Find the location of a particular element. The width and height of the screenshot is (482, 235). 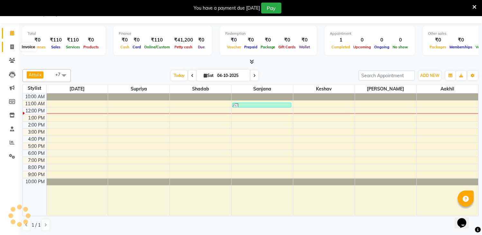

div: Appointment is located at coordinates (370, 33).